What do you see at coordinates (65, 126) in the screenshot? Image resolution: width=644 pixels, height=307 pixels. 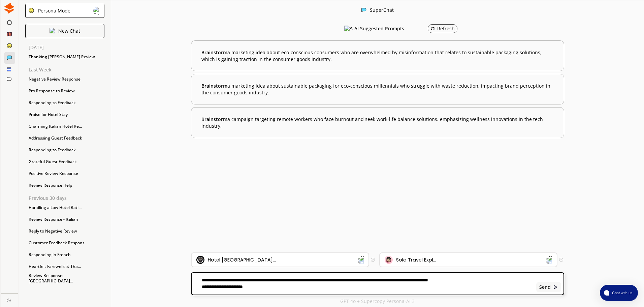 I see `div: Charming Italian Hotel Re...` at bounding box center [65, 126].